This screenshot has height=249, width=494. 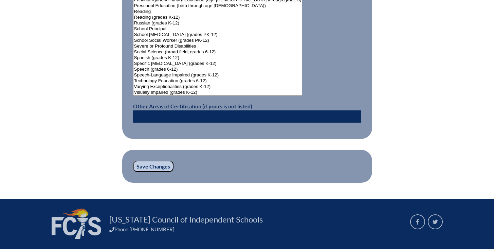 I want to click on option: Varying Exceptionalities (grades K-12), so click(x=218, y=87).